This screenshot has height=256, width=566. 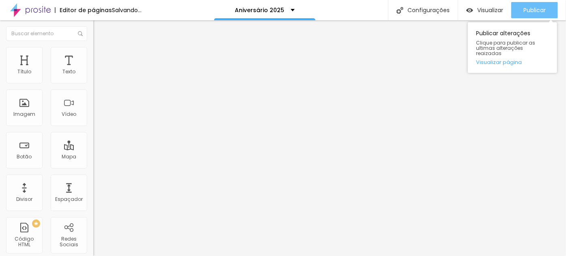 What do you see at coordinates (260, 10) in the screenshot?
I see `p: Aniversário 2025` at bounding box center [260, 10].